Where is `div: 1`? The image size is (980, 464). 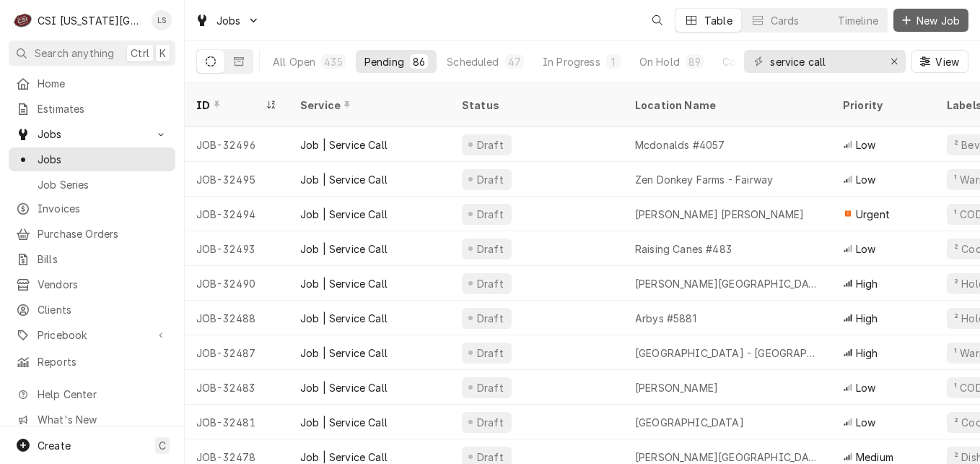
div: 1 is located at coordinates (614, 61).